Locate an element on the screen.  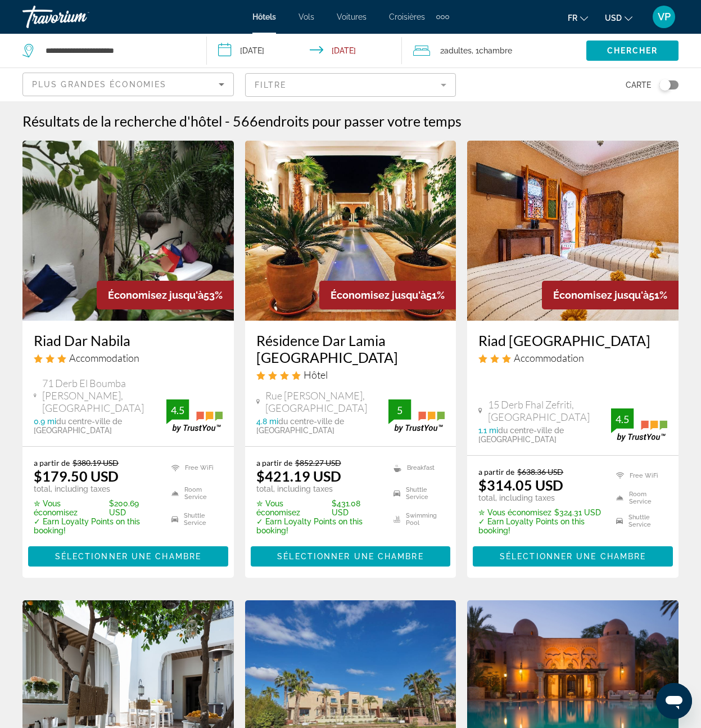
ins: $421.19 USD is located at coordinates (299, 476).